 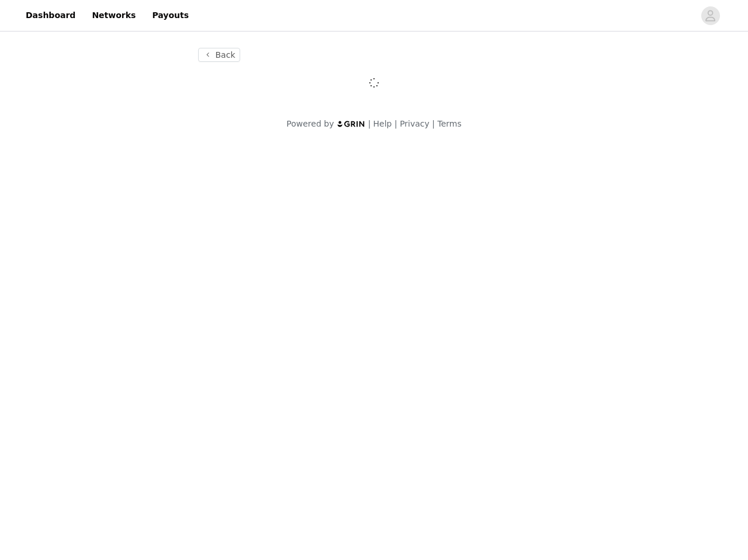 What do you see at coordinates (50, 15) in the screenshot?
I see `a: Dashboard` at bounding box center [50, 15].